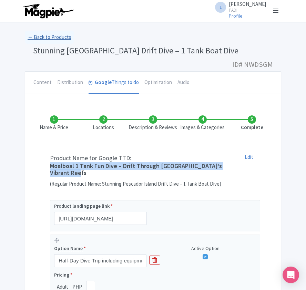 This screenshot has height=290, width=306. Describe the element at coordinates (62, 275) in the screenshot. I see `span: Pricing` at that location.